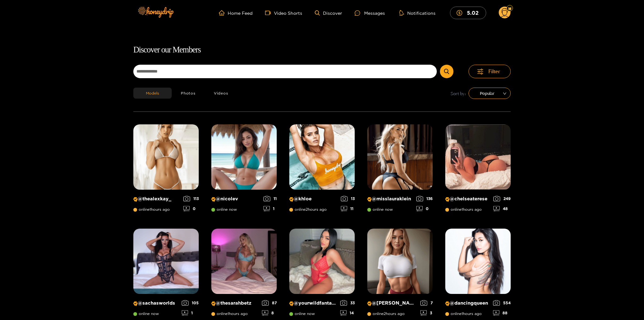 This screenshot has width=644, height=320. Describe the element at coordinates (166, 170) in the screenshot. I see `a: Creator Profile Image: thealexkay_@thealexkay_online1hours ago1130` at that location.